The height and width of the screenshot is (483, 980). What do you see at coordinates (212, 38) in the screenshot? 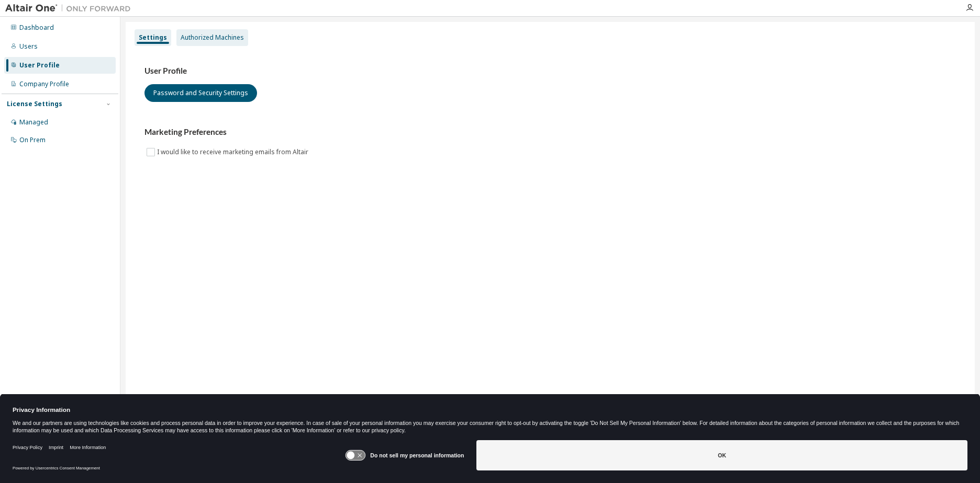
I see `div: Authorized Machines` at bounding box center [212, 38].